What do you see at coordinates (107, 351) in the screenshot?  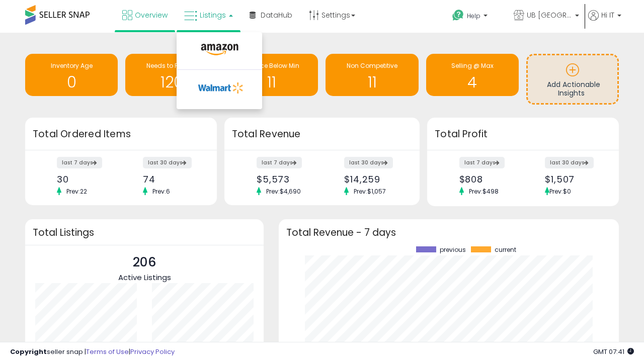 I see `a: Terms of Use` at bounding box center [107, 351].